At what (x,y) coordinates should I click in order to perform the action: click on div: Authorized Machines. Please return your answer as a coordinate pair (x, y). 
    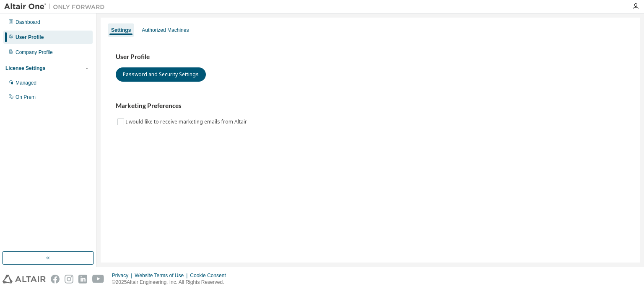
    Looking at the image, I should click on (165, 30).